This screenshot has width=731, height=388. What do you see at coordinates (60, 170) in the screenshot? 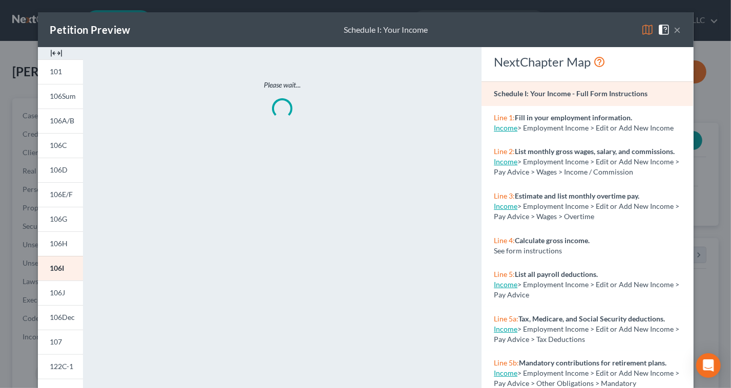
I see `a: 106D` at bounding box center [60, 170].